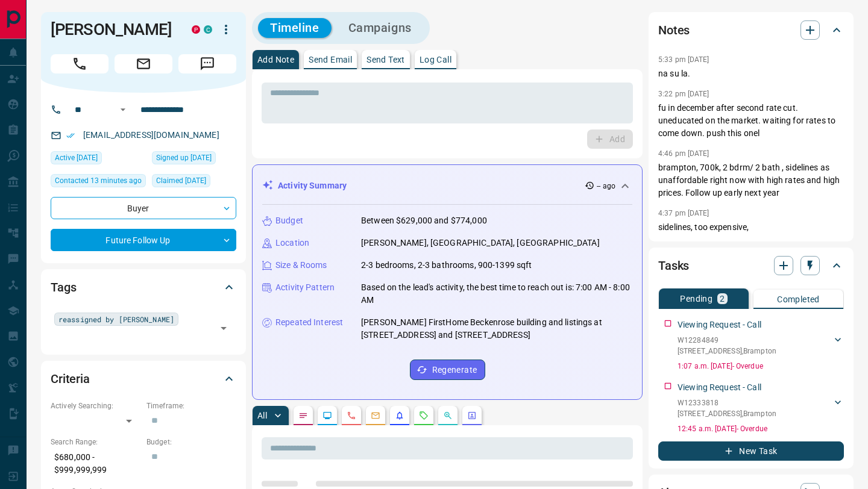  Describe the element at coordinates (98, 183) in the screenshot. I see `div: Fri Aug 15 2025` at that location.